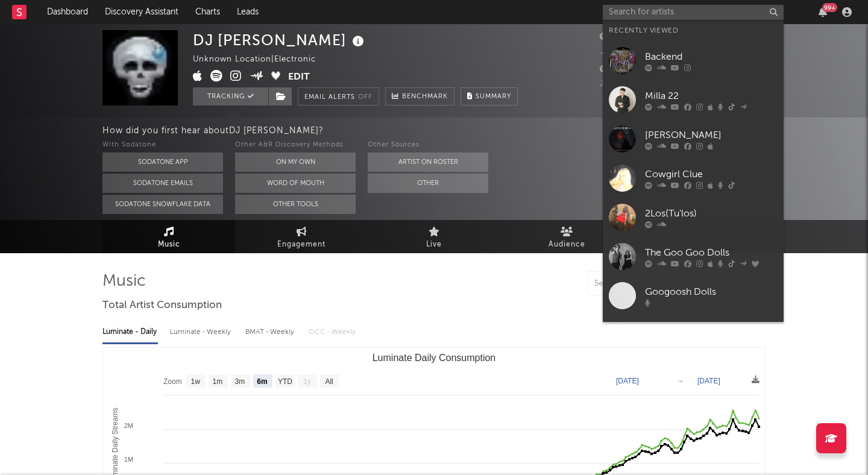 The width and height of the screenshot is (868, 475). I want to click on div: Backend, so click(711, 56).